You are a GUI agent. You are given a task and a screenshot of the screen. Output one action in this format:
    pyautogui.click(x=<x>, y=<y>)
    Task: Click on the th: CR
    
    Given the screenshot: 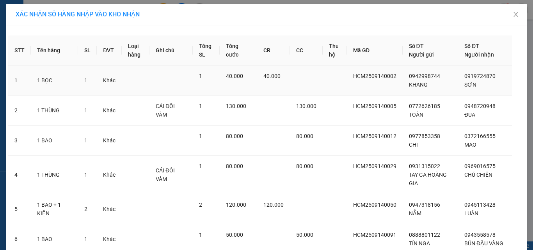 What is the action you would take?
    pyautogui.click(x=274, y=50)
    